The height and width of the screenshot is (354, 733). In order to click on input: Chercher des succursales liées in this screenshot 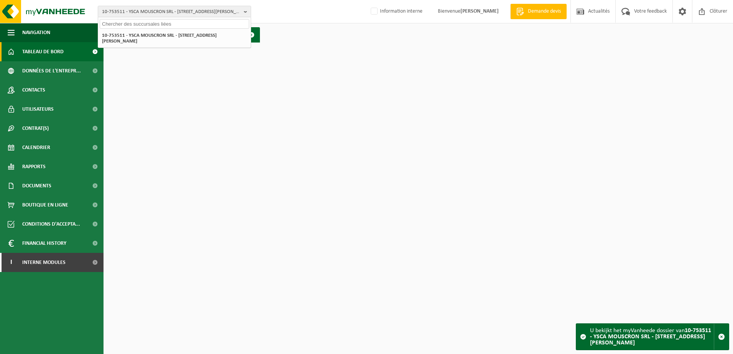, I will do `click(174, 24)`.